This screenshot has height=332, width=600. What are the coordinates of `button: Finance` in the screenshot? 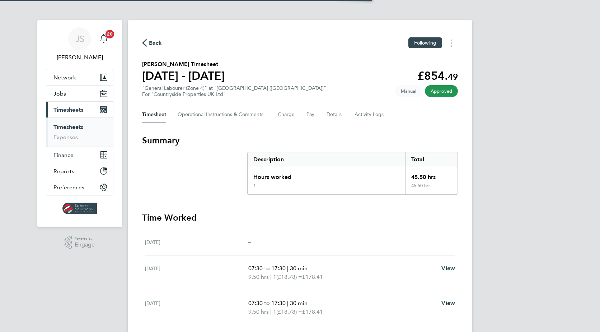 It's located at (80, 155).